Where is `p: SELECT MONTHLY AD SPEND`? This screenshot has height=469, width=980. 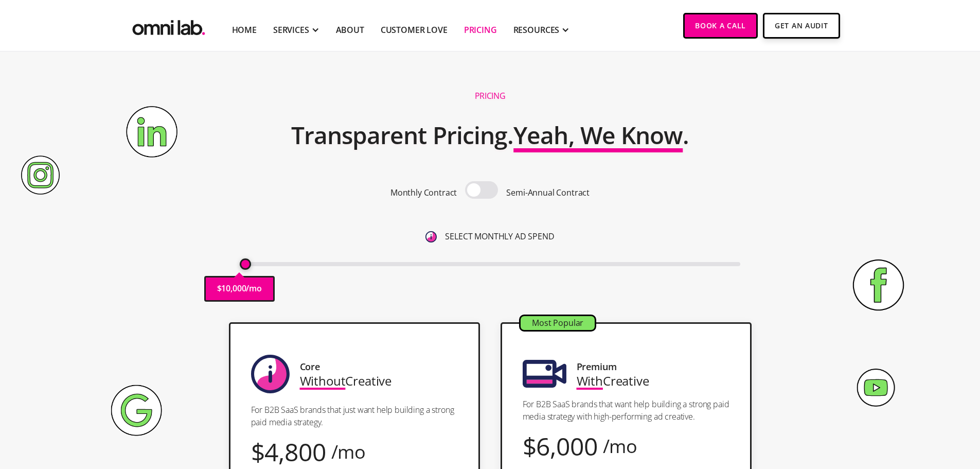
p: SELECT MONTHLY AD SPEND is located at coordinates (499, 236).